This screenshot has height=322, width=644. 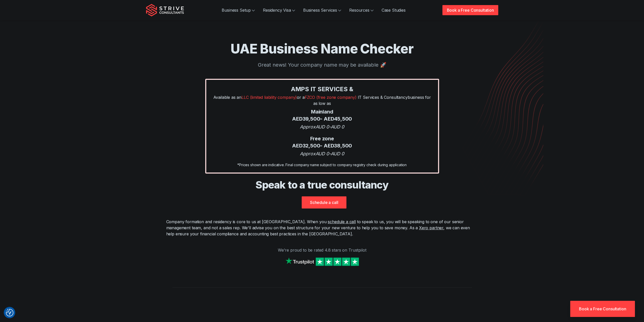 What do you see at coordinates (322, 185) in the screenshot?
I see `h4: Speak to a true consultancy` at bounding box center [322, 185].